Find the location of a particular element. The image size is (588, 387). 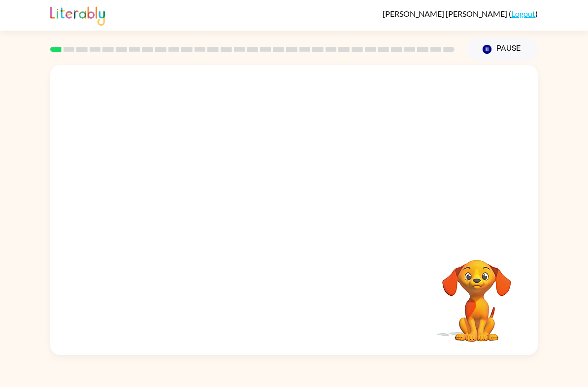

a: Logout is located at coordinates (523, 14).